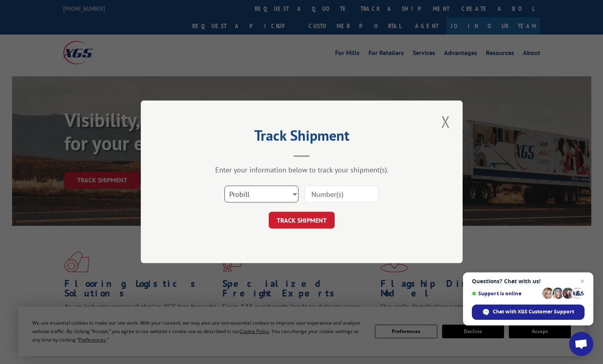  What do you see at coordinates (302, 170) in the screenshot?
I see `div: Enter your information below to track your shipment(s).` at bounding box center [302, 170].